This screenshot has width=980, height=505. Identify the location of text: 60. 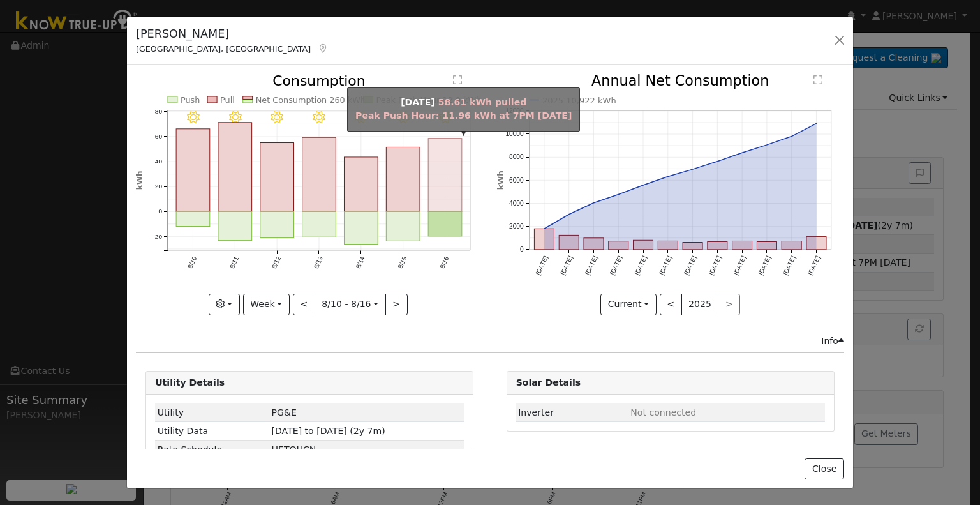
(159, 137).